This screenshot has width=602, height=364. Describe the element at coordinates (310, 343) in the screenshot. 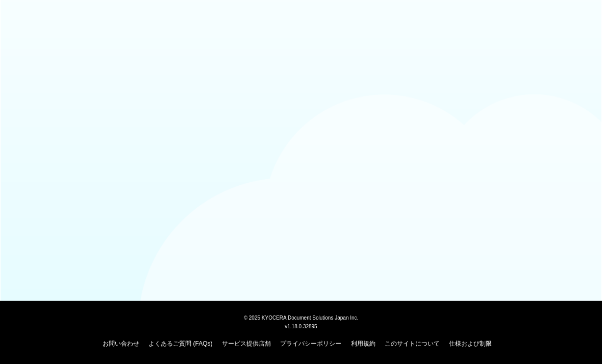

I see `a: プライバシーポリシー` at that location.